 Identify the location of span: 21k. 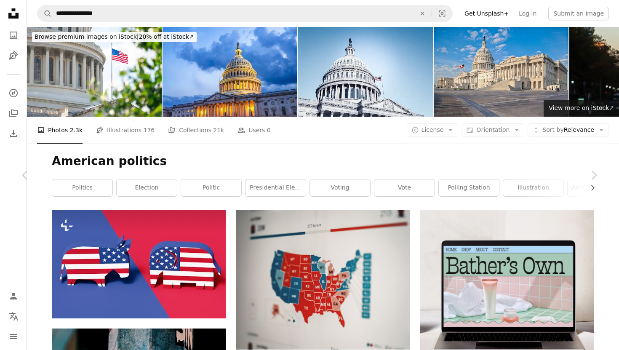
(219, 130).